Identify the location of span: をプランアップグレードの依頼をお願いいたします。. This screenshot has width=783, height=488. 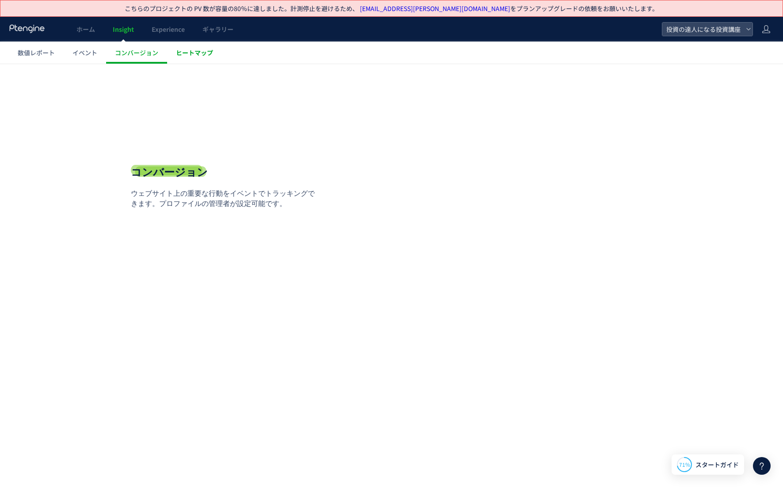
(508, 8).